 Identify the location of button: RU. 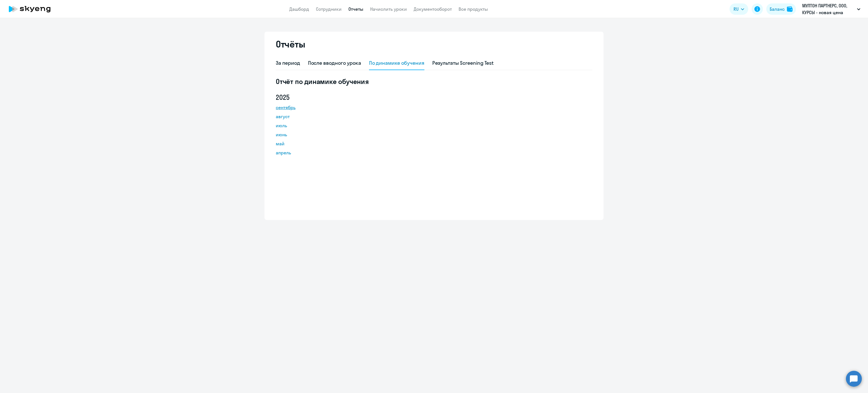
(739, 9).